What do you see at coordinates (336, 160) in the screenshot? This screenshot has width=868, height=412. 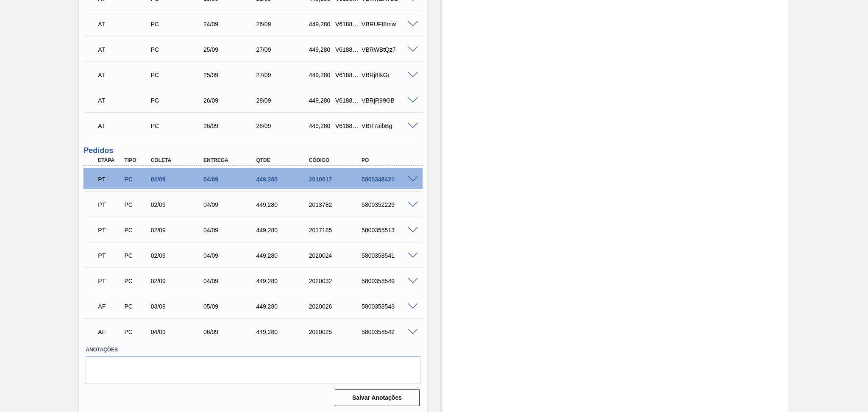 I see `div: Código` at bounding box center [336, 160].